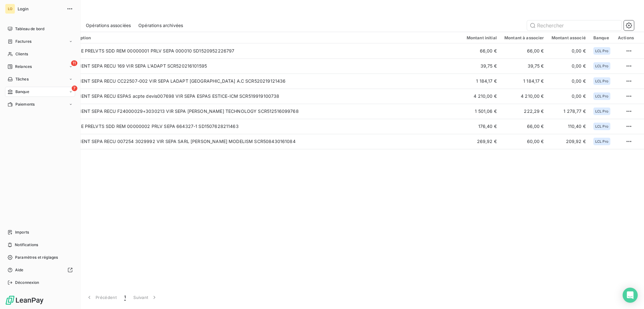 The height and width of the screenshot is (309, 644). I want to click on span: Opérations archivées, so click(161, 26).